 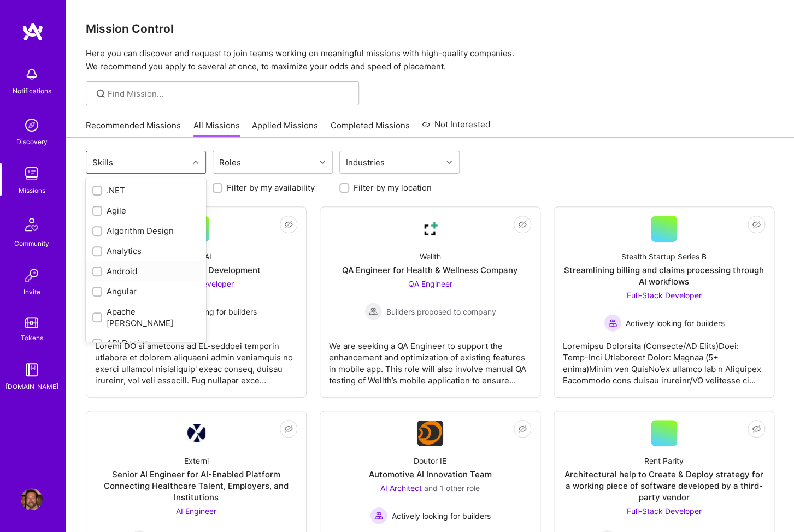 What do you see at coordinates (146, 230) in the screenshot?
I see `div: Algorithm Design` at bounding box center [146, 230].